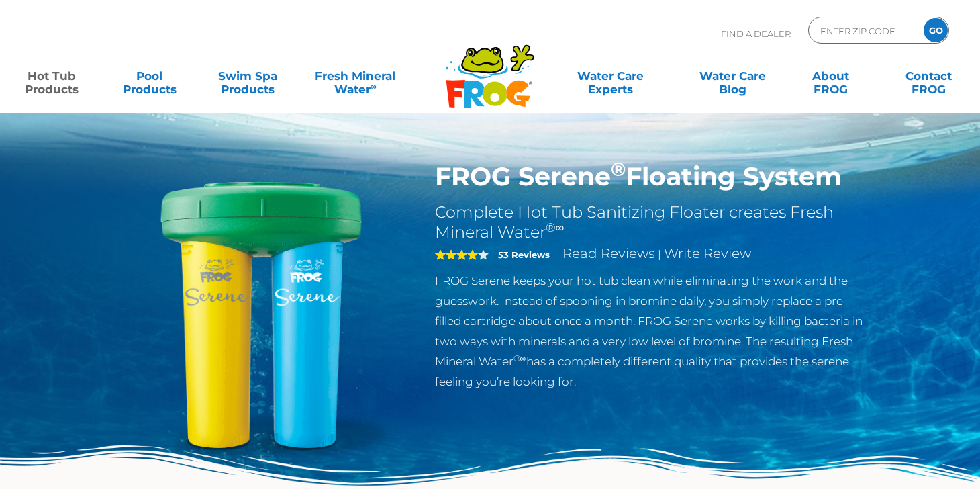  I want to click on a: Swim SpaProducts, so click(248, 76).